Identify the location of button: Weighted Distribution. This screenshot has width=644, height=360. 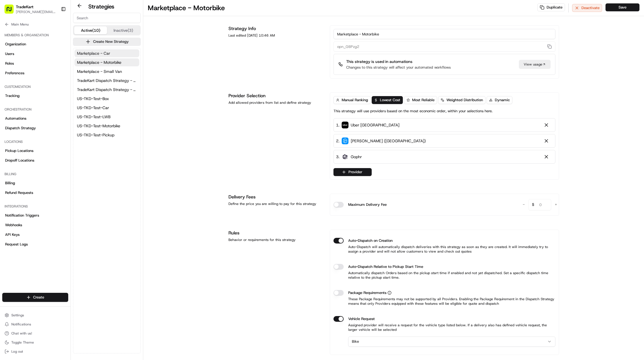
(462, 100).